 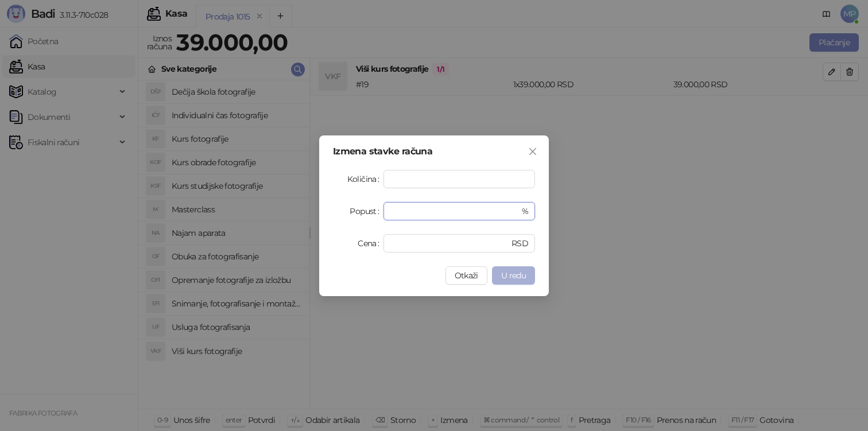 I want to click on span: U redu, so click(x=513, y=275).